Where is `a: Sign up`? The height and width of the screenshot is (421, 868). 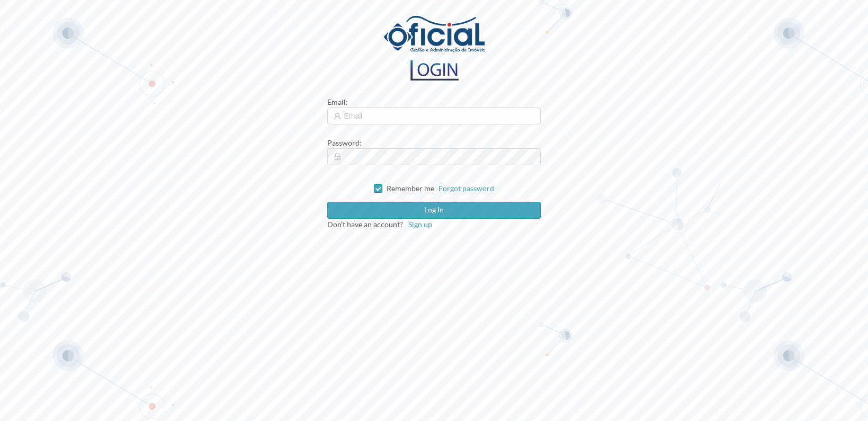
a: Sign up is located at coordinates (418, 223).